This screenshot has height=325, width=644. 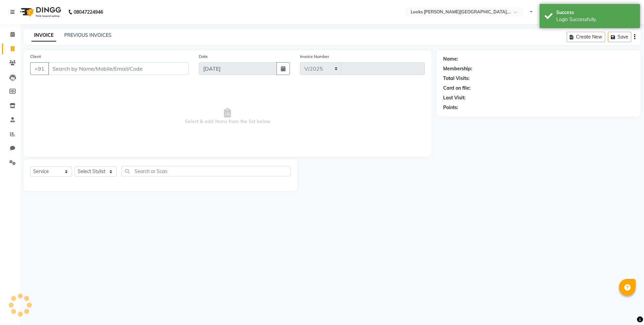 I want to click on label: Date, so click(x=203, y=57).